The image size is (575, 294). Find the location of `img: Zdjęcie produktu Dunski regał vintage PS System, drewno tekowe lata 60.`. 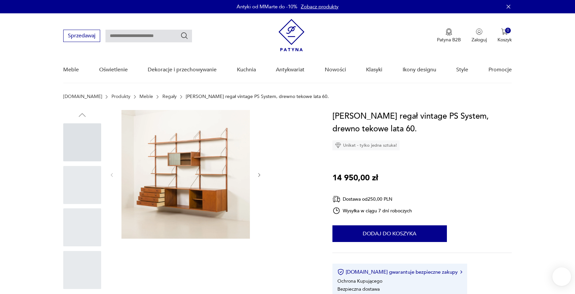

img: Zdjęcie produktu Dunski regał vintage PS System, drewno tekowe lata 60. is located at coordinates (186, 174).